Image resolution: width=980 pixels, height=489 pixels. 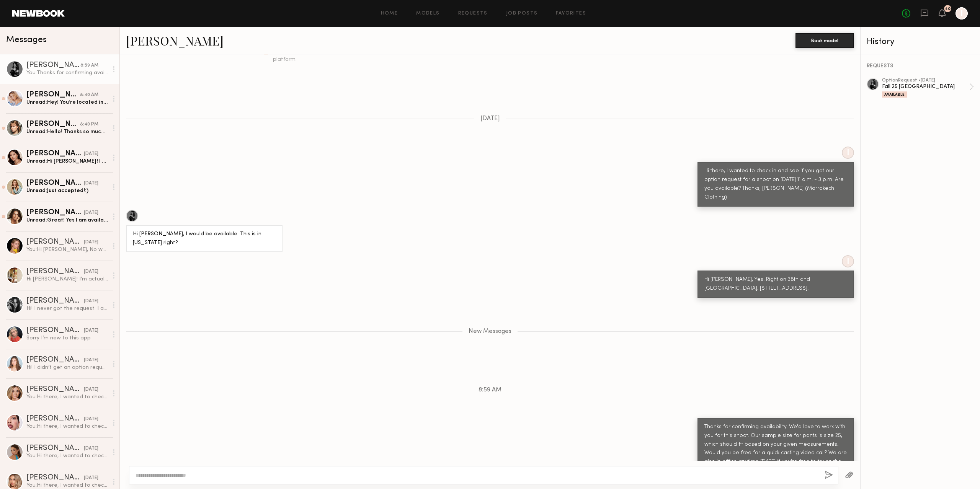 I want to click on span: 8:59 AM, so click(x=490, y=390).